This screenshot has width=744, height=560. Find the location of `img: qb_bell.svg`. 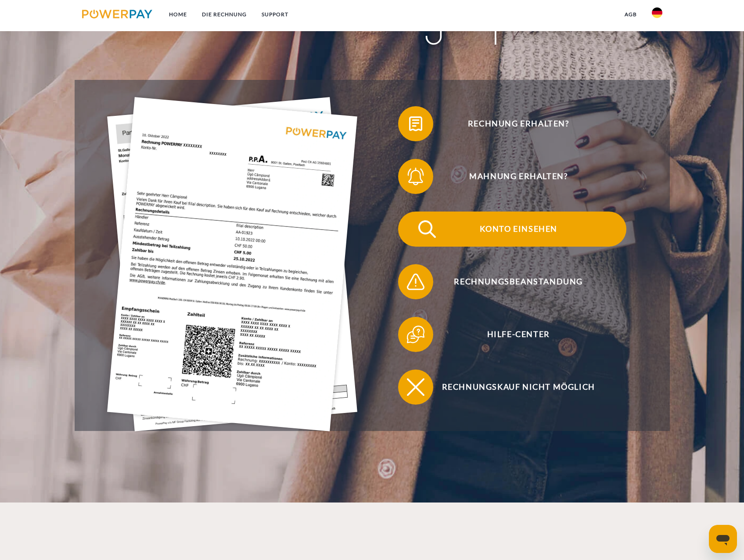

img: qb_bell.svg is located at coordinates (416, 176).